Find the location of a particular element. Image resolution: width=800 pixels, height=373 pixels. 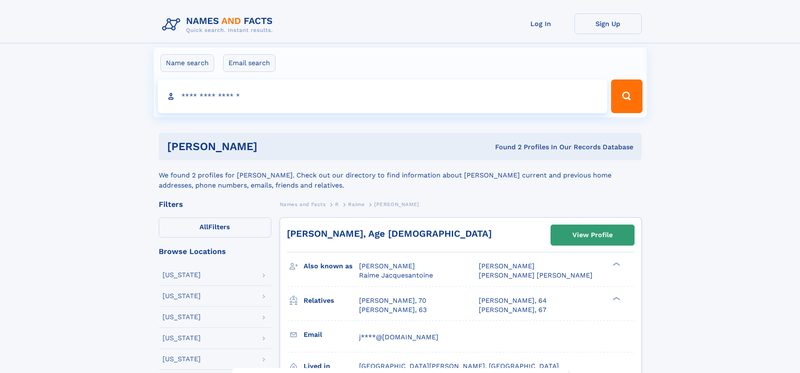

a: Log In is located at coordinates (541, 24).